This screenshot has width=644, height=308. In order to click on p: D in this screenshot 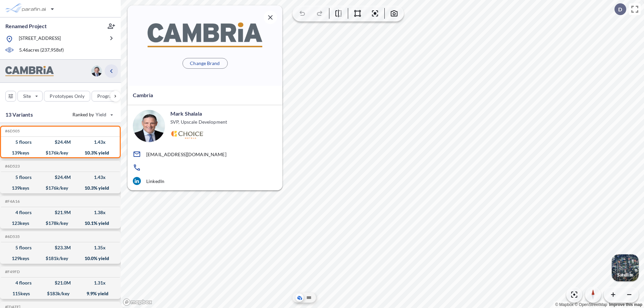, I will do `click(620, 10)`.